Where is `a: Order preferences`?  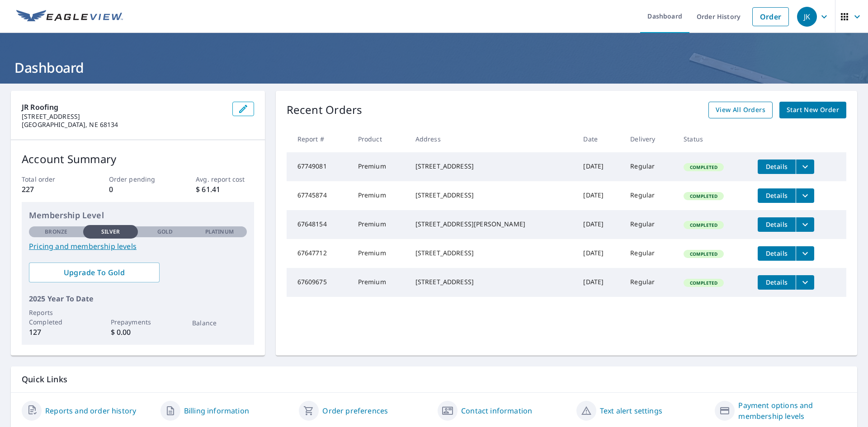 a: Order preferences is located at coordinates (355, 410).